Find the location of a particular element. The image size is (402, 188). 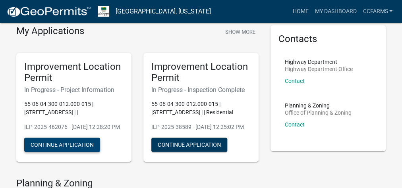

p: Planning & Zoning is located at coordinates (318, 106).